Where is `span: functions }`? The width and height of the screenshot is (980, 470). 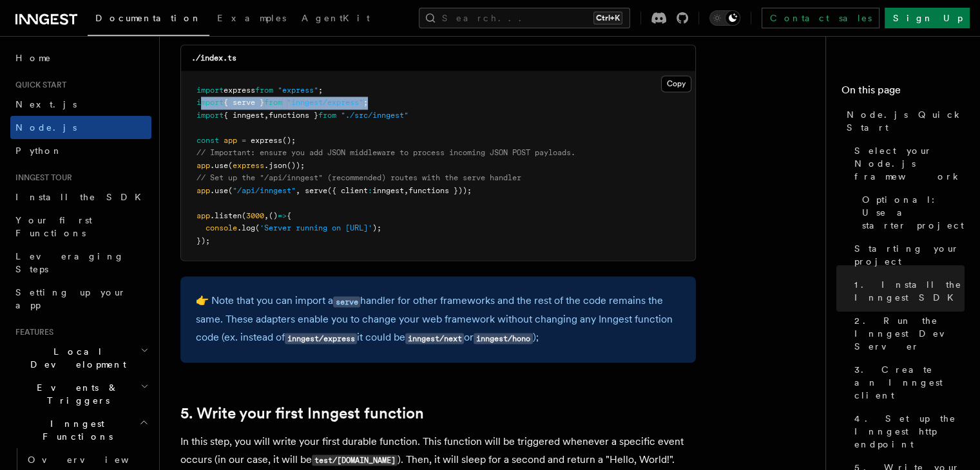 span: functions } is located at coordinates (293, 115).